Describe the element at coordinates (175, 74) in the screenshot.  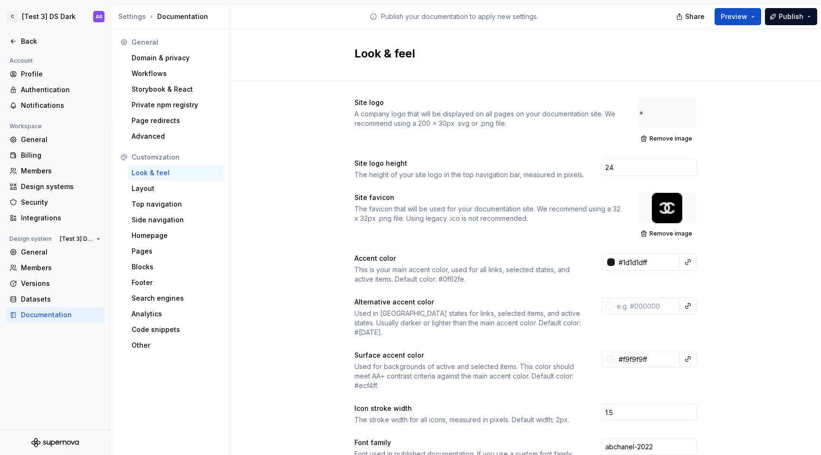
I see `div: Workflows` at that location.